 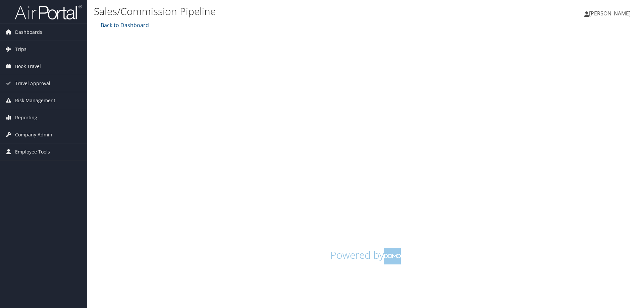 What do you see at coordinates (34, 135) in the screenshot?
I see `span: Company Admin` at bounding box center [34, 135].